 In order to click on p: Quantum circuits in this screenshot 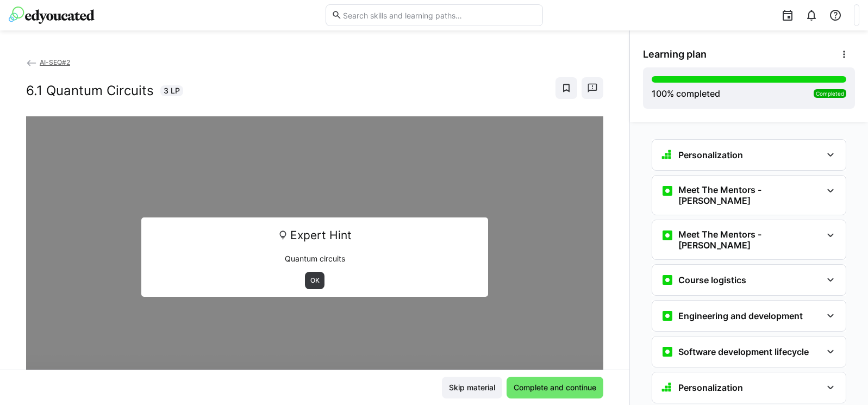, I will do `click(314, 259)`.